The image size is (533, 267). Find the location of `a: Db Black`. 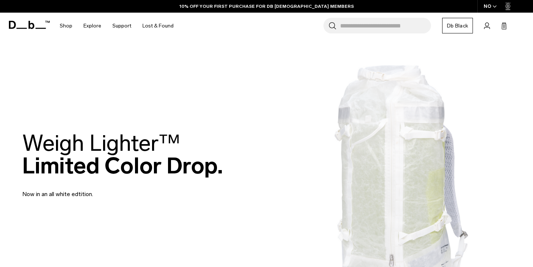

a: Db Black is located at coordinates (458, 26).